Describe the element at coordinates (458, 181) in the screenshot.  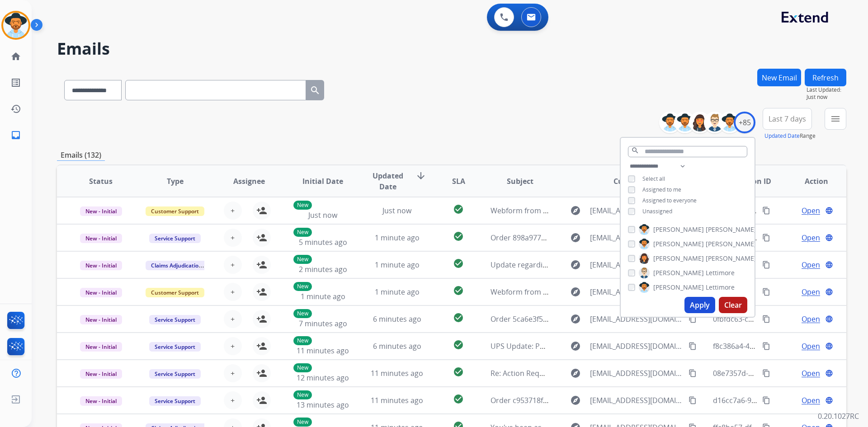
I see `span: SLA` at that location.